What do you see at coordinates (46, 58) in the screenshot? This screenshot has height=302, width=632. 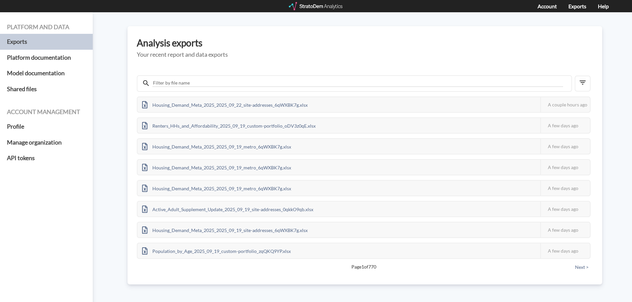 I see `a: Platform documentation` at bounding box center [46, 58].